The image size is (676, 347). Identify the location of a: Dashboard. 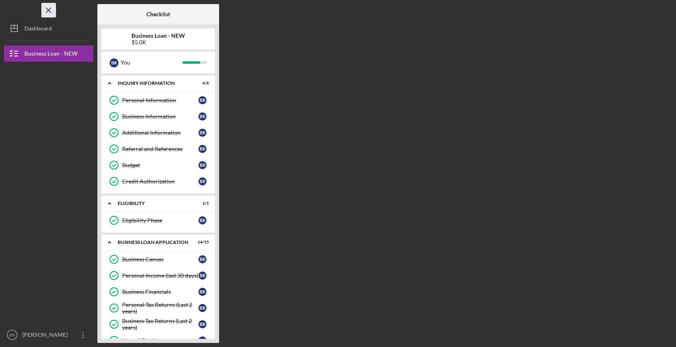
(49, 28).